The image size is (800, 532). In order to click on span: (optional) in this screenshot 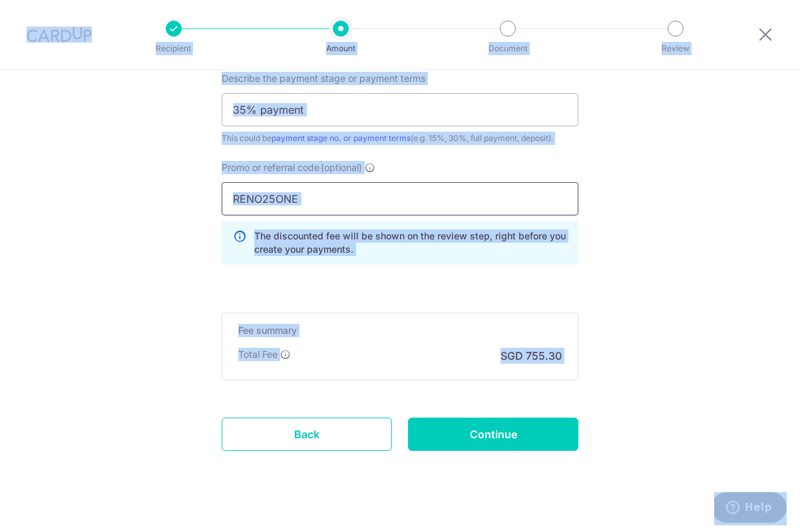, I will do `click(342, 168)`.